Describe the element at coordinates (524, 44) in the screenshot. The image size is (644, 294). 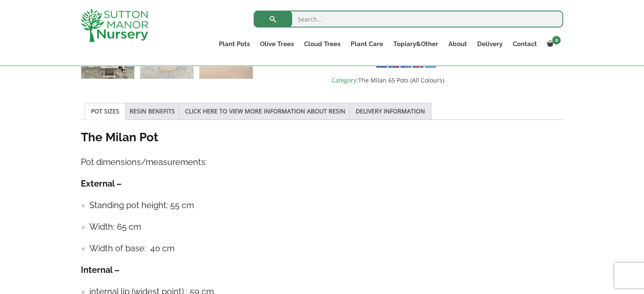
I see `a: Contact` at that location.